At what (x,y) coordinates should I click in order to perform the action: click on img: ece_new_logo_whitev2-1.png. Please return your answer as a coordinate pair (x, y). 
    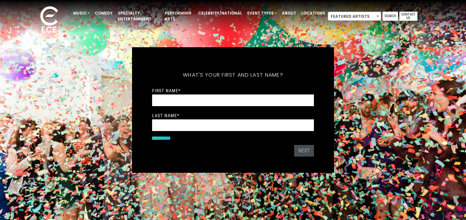
    Looking at the image, I should click on (49, 20).